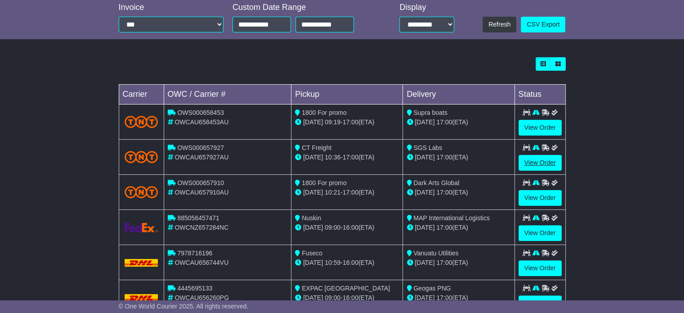 This screenshot has width=684, height=313. I want to click on span: 7978716196, so click(195, 253).